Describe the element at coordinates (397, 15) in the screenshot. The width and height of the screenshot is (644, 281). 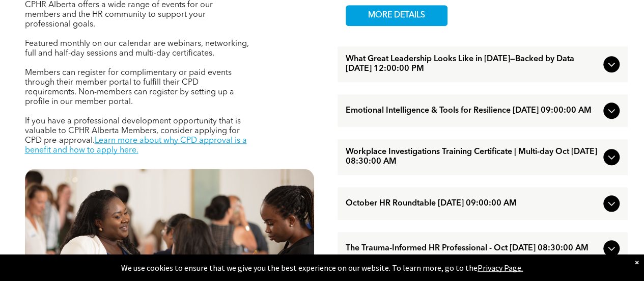
I see `span: MORE DETAILS` at that location.